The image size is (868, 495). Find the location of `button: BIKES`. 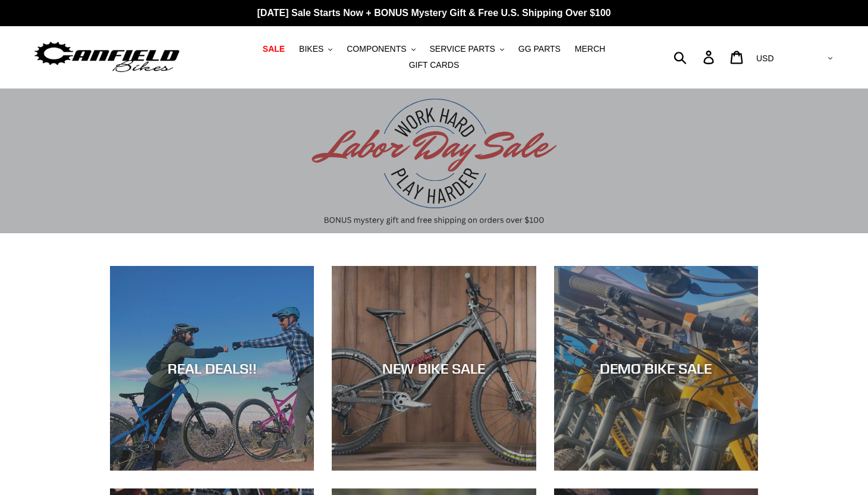

button: BIKES is located at coordinates (316, 49).